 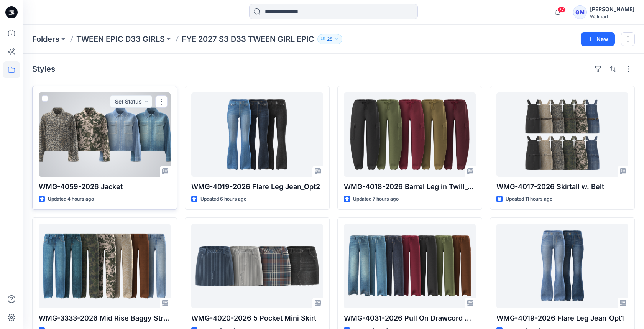 What do you see at coordinates (44, 69) in the screenshot?
I see `h4: Styles` at bounding box center [44, 69].